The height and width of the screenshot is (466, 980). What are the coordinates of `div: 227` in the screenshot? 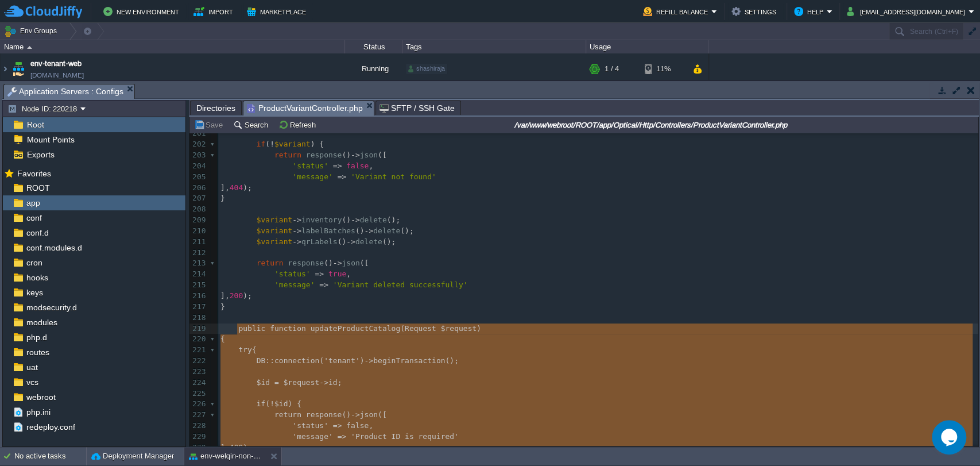 It's located at (199, 415).